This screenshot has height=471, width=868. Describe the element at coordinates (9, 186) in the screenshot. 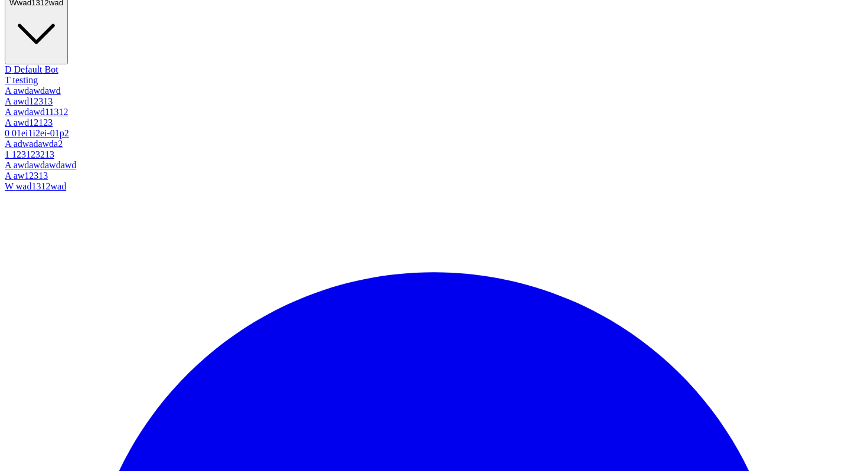

I see `span: W` at that location.